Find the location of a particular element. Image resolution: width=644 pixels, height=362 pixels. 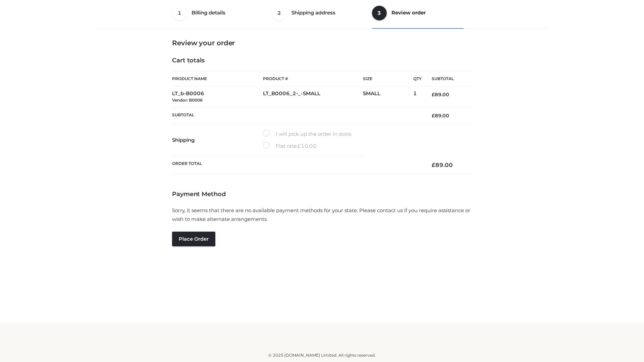

td: 1 is located at coordinates (417, 97).